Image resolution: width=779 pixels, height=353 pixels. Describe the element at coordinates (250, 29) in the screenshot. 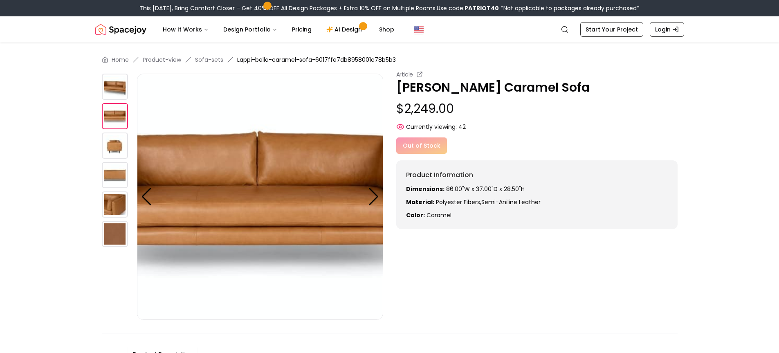

I see `button: Design Portfolio` at that location.